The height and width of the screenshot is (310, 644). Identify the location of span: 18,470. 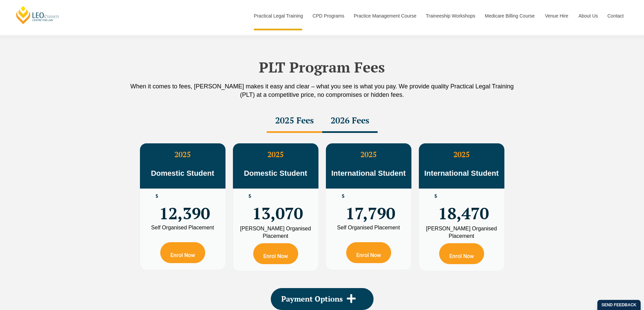
(464, 207).